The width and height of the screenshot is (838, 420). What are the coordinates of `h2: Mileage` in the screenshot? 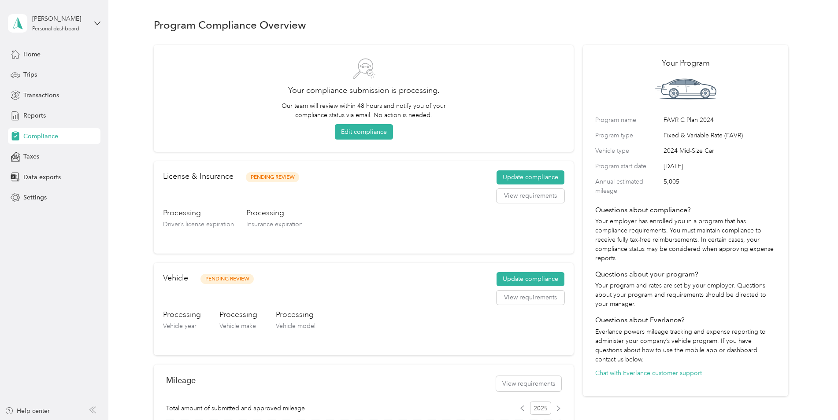 It's located at (181, 380).